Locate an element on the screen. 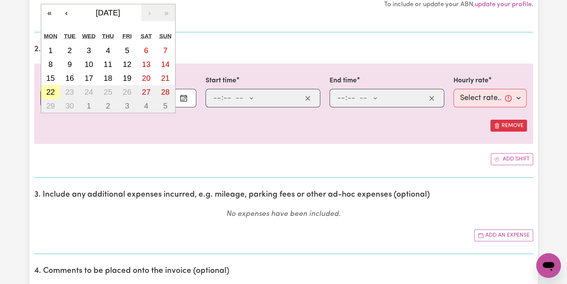  button: October 4, 2025 is located at coordinates (146, 106).